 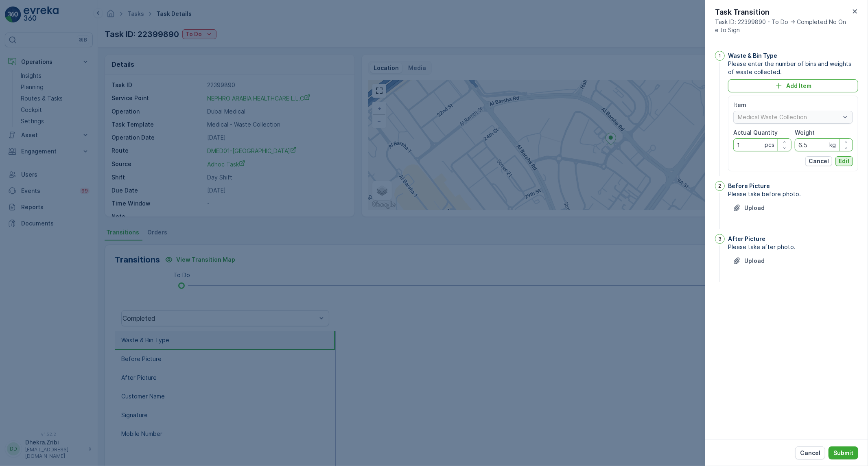 I want to click on p: Waste & Bin Type, so click(x=752, y=55).